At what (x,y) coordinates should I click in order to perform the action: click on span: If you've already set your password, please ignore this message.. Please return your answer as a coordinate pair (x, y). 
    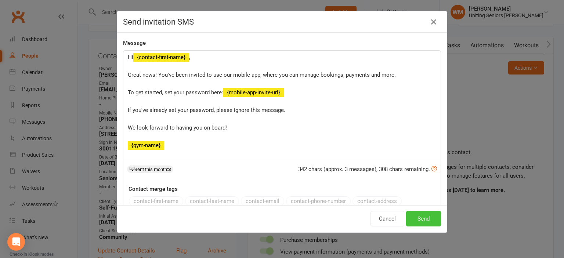
    Looking at the image, I should click on (206, 110).